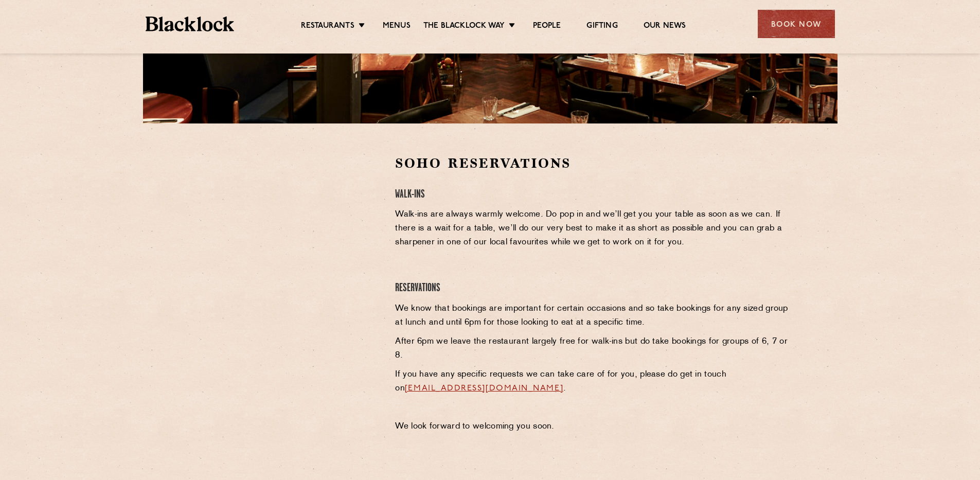  What do you see at coordinates (592, 163) in the screenshot?
I see `h2: Soho Reservations` at bounding box center [592, 163].